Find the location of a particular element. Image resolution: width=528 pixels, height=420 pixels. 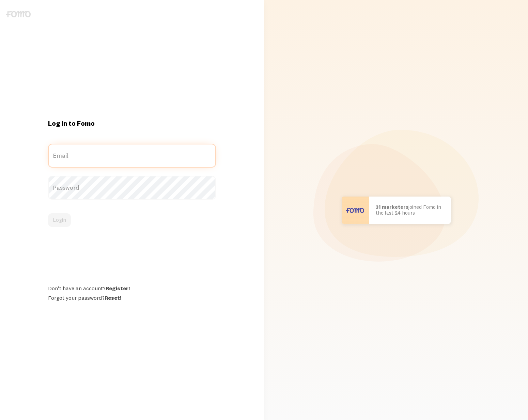

a: Reset! is located at coordinates (113, 298).